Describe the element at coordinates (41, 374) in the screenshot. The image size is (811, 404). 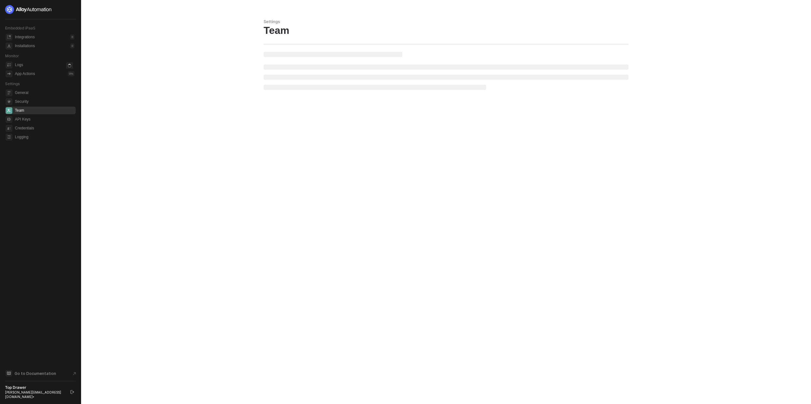
I see `a: Knowledge Base` at that location.